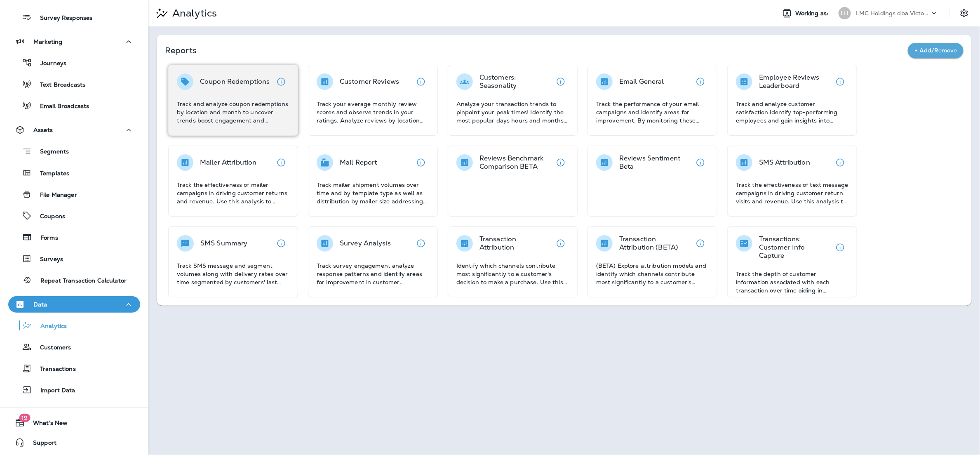 This screenshot has height=455, width=980. What do you see at coordinates (75, 42) in the screenshot?
I see `button: Marketing` at bounding box center [75, 42].